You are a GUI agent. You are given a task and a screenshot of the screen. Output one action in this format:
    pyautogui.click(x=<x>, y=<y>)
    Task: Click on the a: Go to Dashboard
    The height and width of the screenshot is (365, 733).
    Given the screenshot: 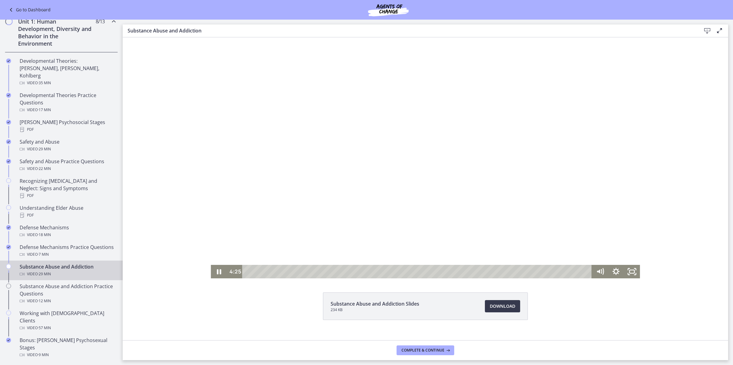 What is the action you would take?
    pyautogui.click(x=29, y=10)
    